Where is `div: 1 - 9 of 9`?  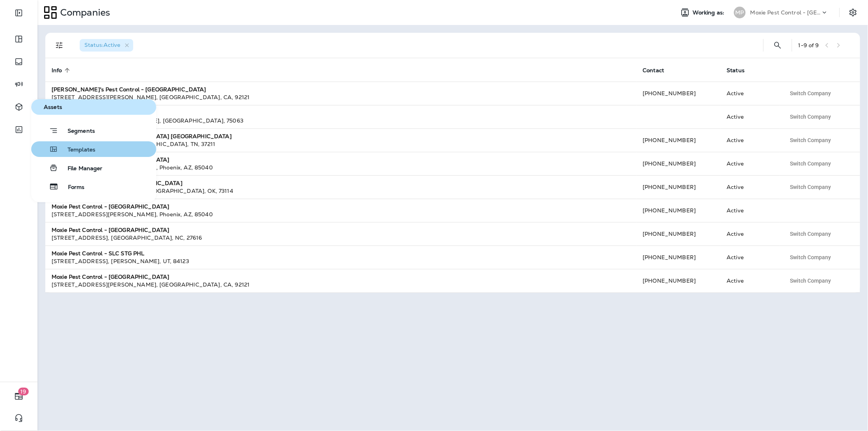 div: 1 - 9 of 9 is located at coordinates (809, 45).